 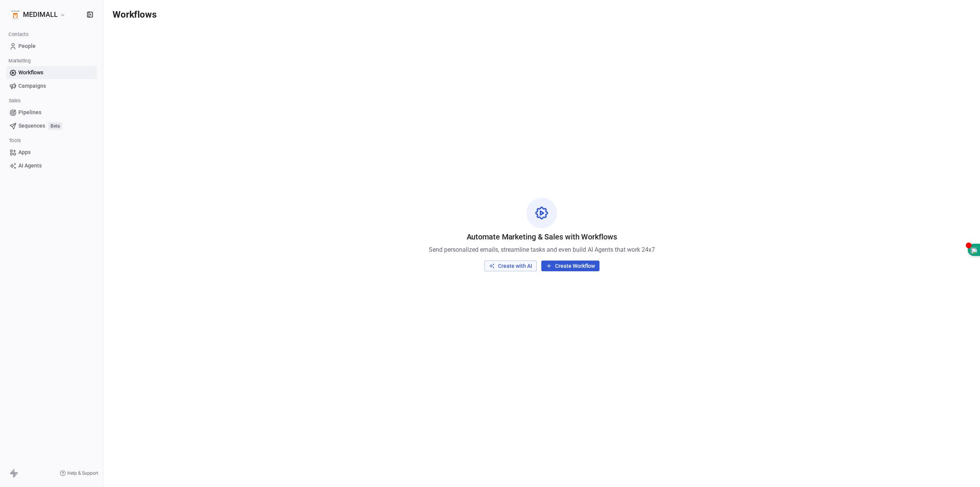 What do you see at coordinates (55, 126) in the screenshot?
I see `span: Beta` at bounding box center [55, 126].